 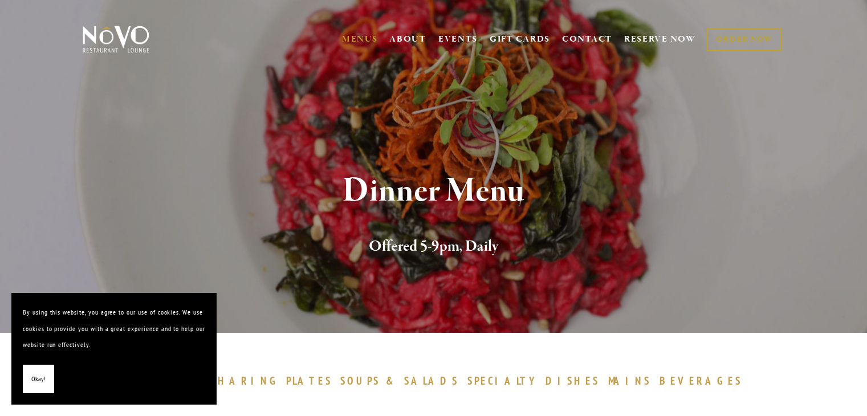 I want to click on span: DISHES, so click(x=572, y=381).